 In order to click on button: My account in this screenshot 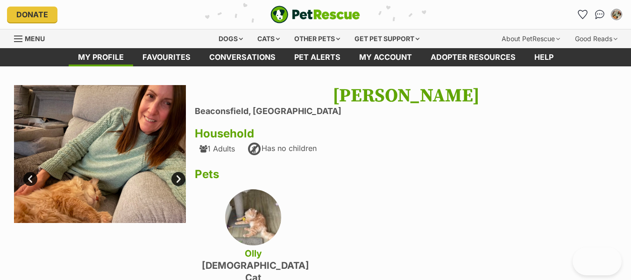, I will do `click(617, 14)`.